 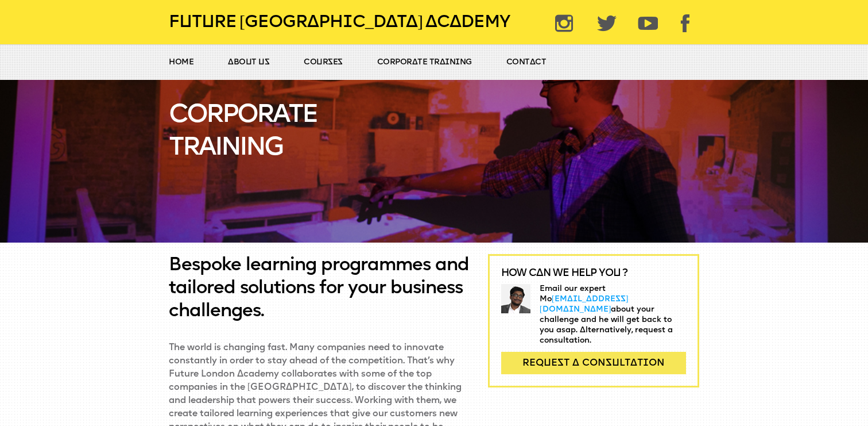 I want to click on div: Future, so click(x=203, y=23).